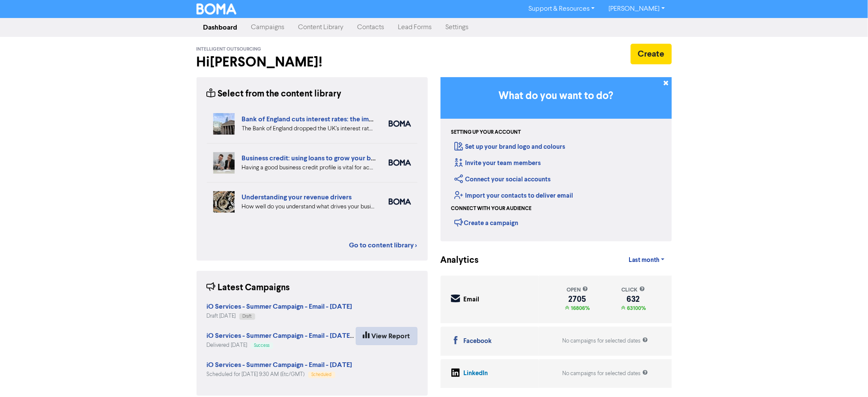  What do you see at coordinates (510, 146) in the screenshot?
I see `a: Set up your brand logo and colours` at bounding box center [510, 146].